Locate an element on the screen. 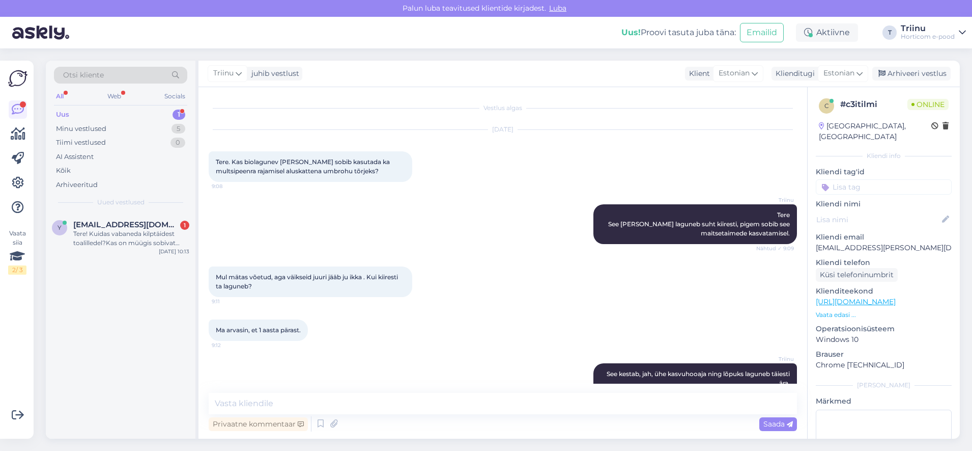 This screenshot has height=451, width=972. div: Vaata siia is located at coordinates (17, 251).